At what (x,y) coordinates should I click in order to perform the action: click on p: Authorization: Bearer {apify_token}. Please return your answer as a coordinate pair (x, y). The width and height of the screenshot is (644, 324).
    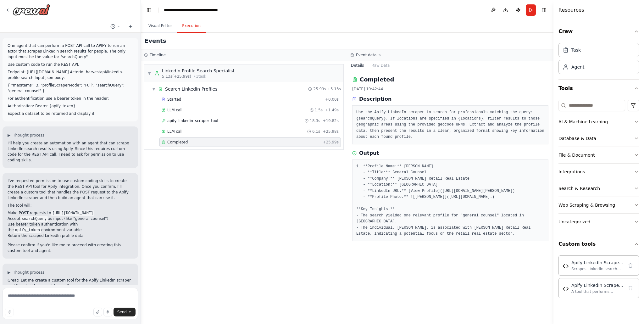
    Looking at the image, I should click on (70, 106).